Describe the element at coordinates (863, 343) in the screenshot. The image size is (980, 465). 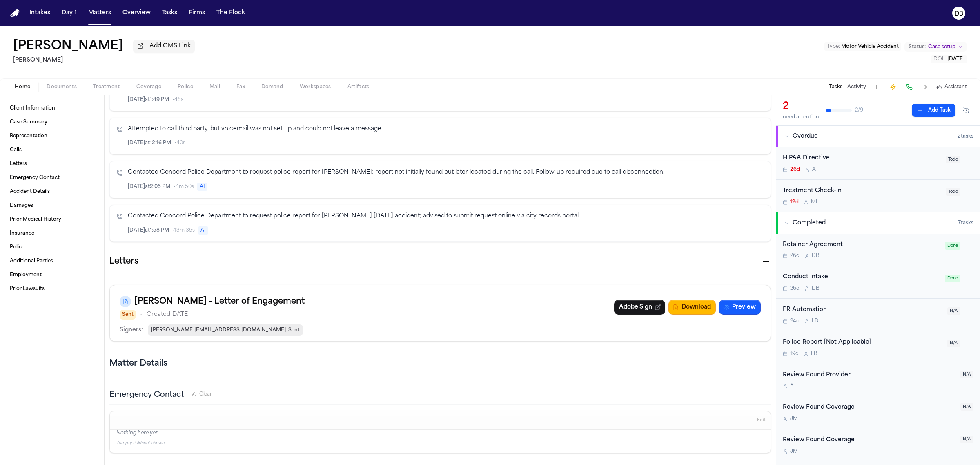
I see `div: Police Report [Not Applicable]` at that location.